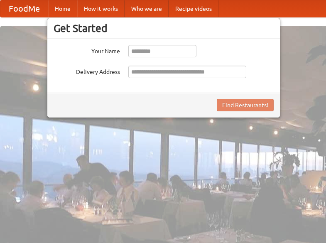 Image resolution: width=326 pixels, height=243 pixels. What do you see at coordinates (164, 28) in the screenshot?
I see `h3: Get Started` at bounding box center [164, 28].